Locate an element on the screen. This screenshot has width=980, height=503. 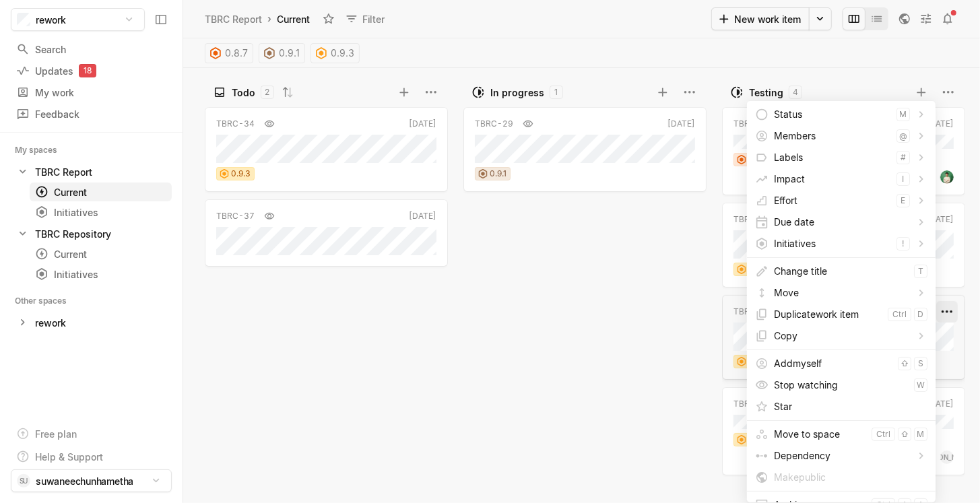
span: Impact is located at coordinates (833, 179).